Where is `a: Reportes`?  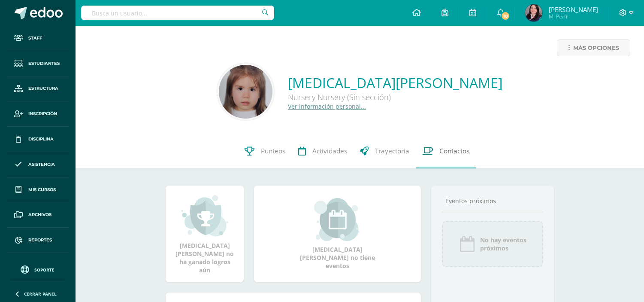
a: Reportes is located at coordinates (38, 240).